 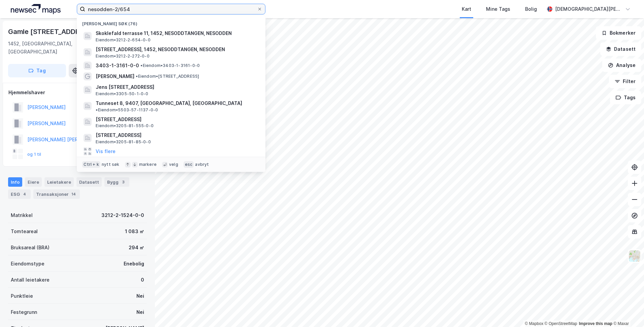 I want to click on span: Skoklefald terrasse 11, 1452, NESODDTANGEN, NESODDEN, so click(x=176, y=33).